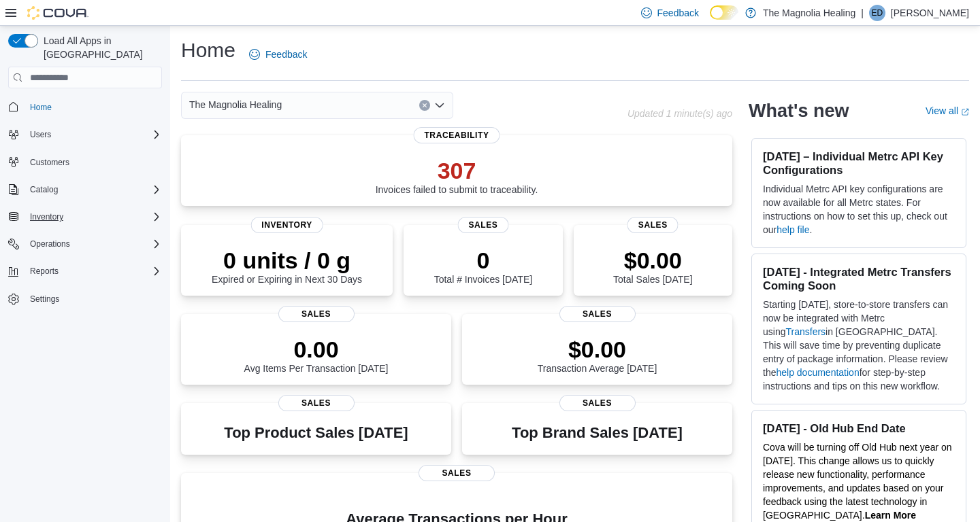  Describe the element at coordinates (483, 261) in the screenshot. I see `p: 0` at that location.